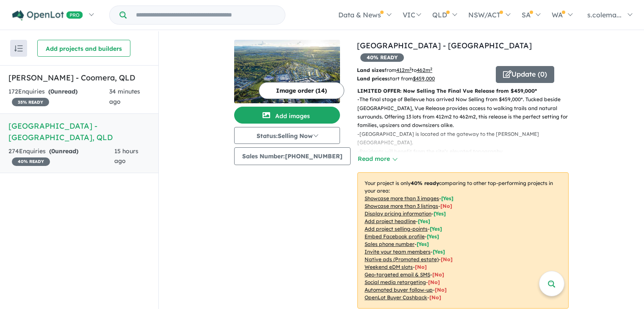 This screenshot has height=309, width=644. Describe the element at coordinates (371, 70) in the screenshot. I see `b: Land sizes` at that location.